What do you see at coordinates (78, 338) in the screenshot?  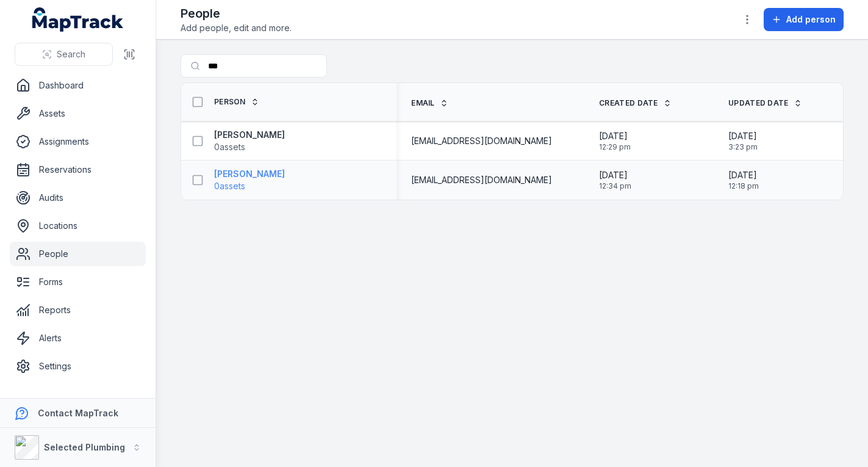 I see `a: Alerts` at bounding box center [78, 338].